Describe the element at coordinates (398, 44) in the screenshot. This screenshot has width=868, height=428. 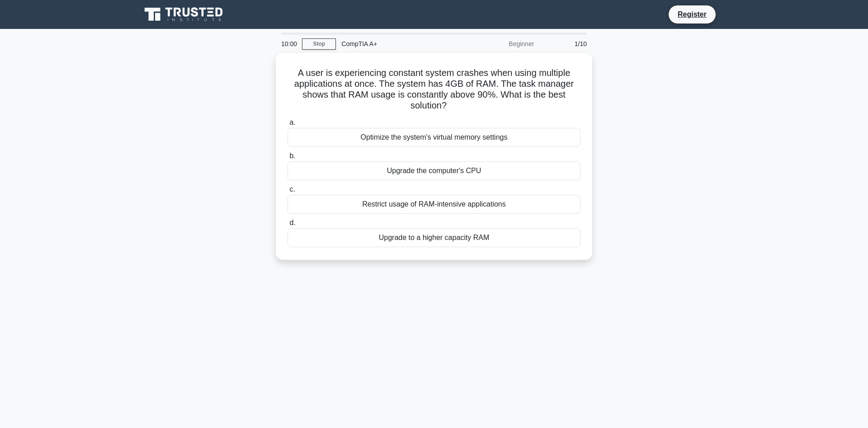
I see `div: CompTIA A+` at that location.